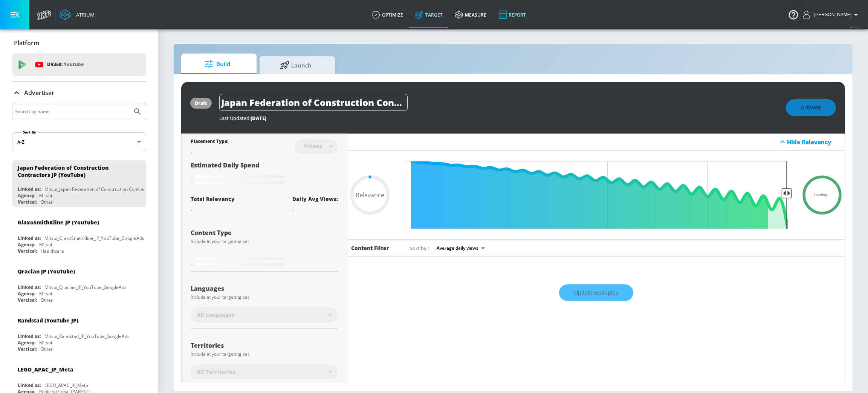 This screenshot has height=393, width=868. What do you see at coordinates (470, 15) in the screenshot?
I see `a: measure` at bounding box center [470, 15].